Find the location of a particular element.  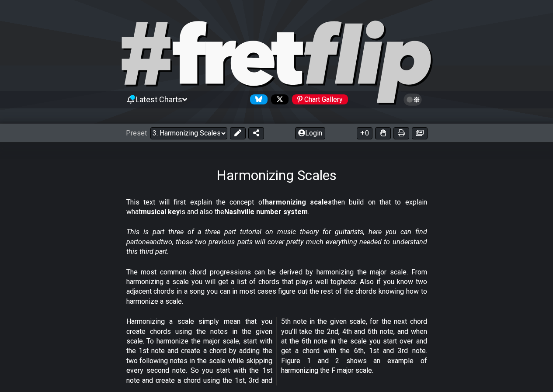

span: two is located at coordinates (166, 242).